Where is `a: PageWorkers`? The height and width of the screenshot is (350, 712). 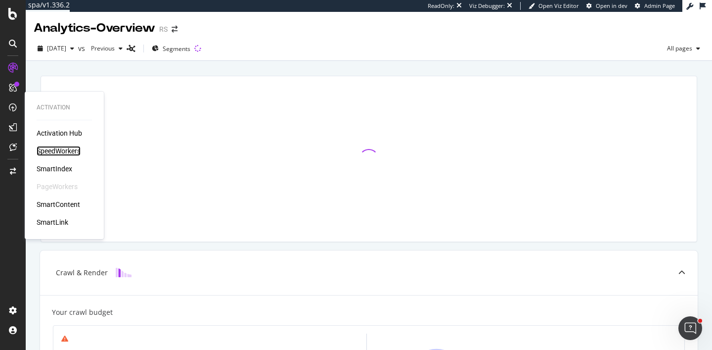
a: PageWorkers is located at coordinates (57, 186).